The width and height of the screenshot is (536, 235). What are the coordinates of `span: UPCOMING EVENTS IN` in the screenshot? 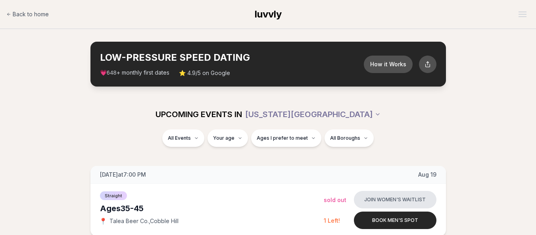 It's located at (199, 114).